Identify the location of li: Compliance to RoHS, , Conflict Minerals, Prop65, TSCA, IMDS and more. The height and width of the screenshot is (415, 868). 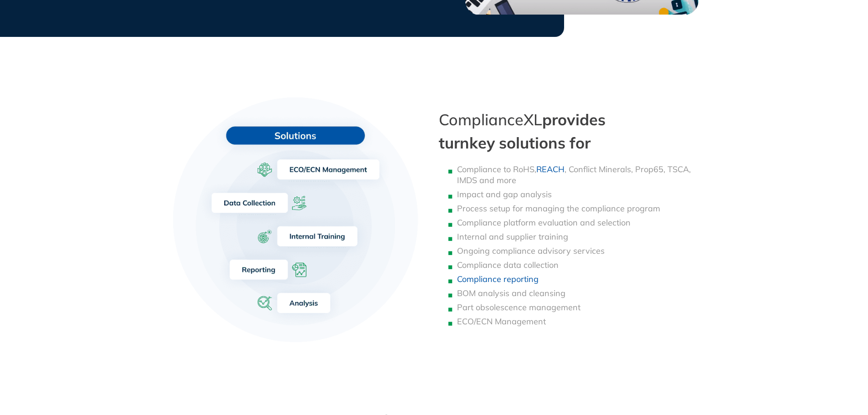
(580, 175).